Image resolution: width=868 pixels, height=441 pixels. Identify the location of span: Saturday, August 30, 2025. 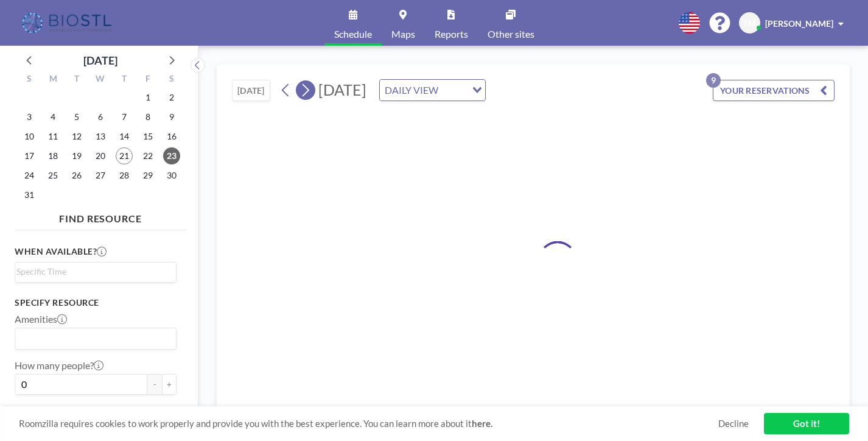
(172, 175).